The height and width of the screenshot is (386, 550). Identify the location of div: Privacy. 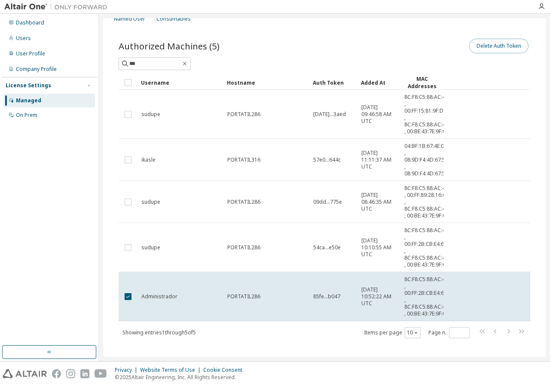
(127, 370).